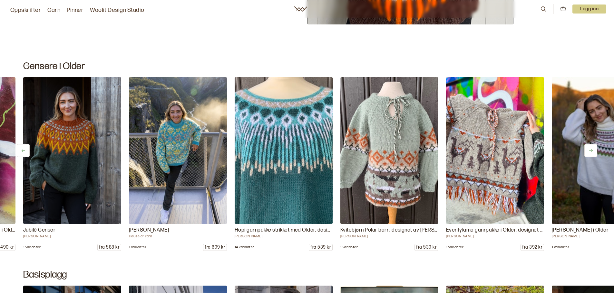 The image size is (614, 293). I want to click on a: Woolit Design Studio, so click(117, 10).